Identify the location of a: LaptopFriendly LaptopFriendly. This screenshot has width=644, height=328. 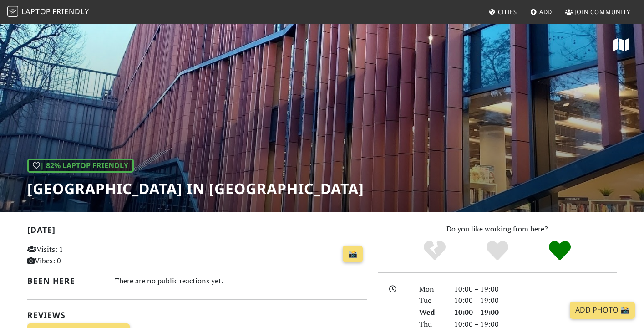
(48, 12).